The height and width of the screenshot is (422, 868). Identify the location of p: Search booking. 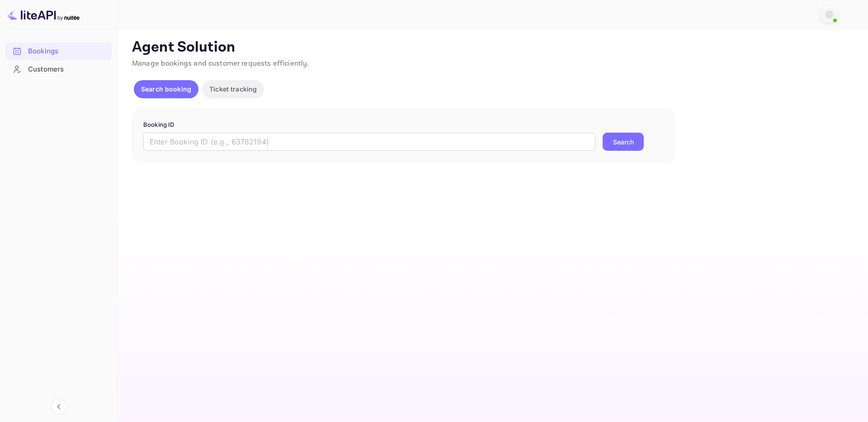
(166, 88).